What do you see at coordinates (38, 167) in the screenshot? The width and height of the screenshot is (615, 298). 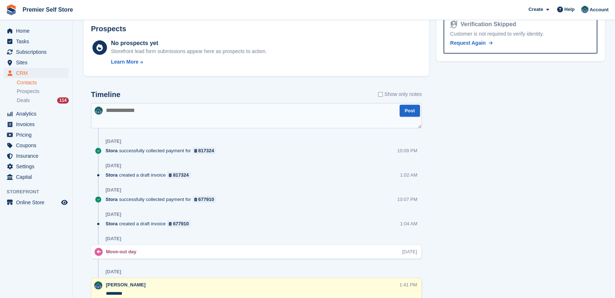 I see `span: Settings` at bounding box center [38, 167].